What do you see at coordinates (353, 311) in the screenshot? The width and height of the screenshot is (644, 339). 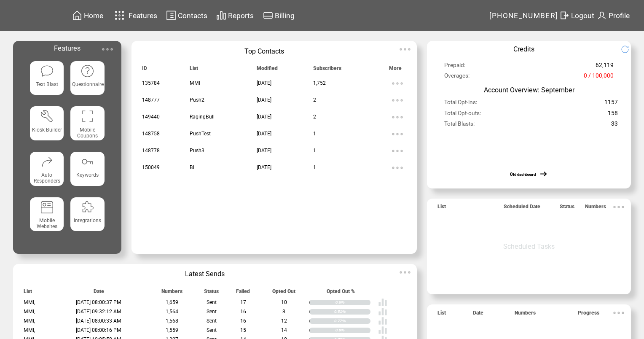 I see `div: 0.51%` at bounding box center [353, 311].